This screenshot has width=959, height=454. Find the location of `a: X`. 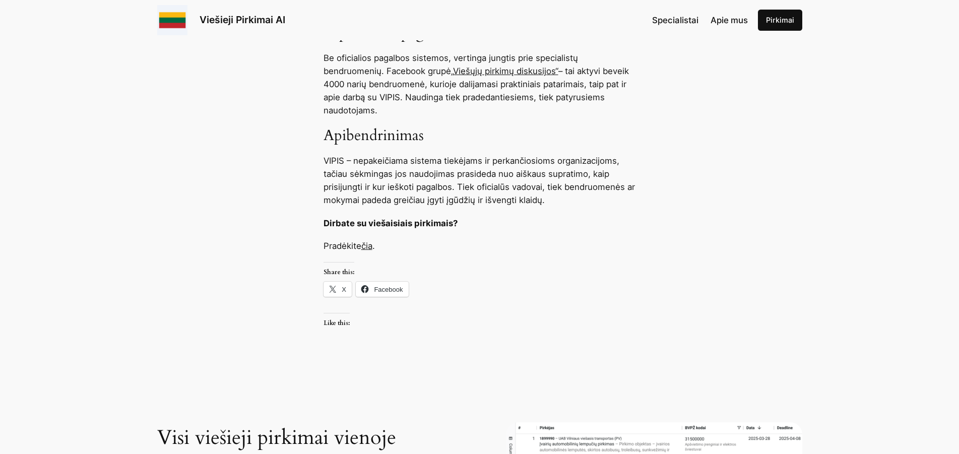

a: X is located at coordinates (337, 289).